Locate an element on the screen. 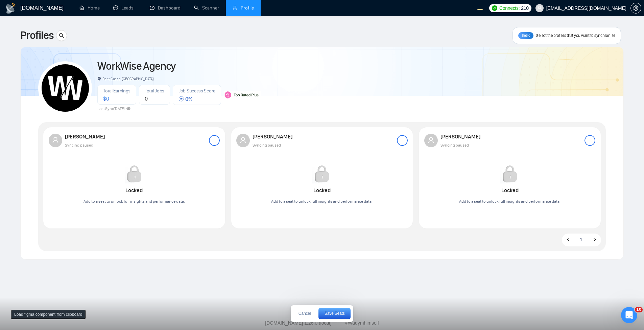  img: logo is located at coordinates (11, 9).